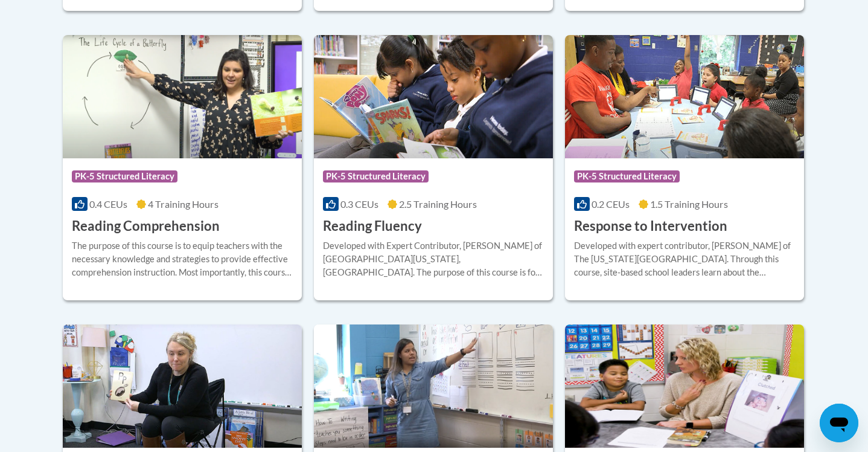 Image resolution: width=868 pixels, height=452 pixels. What do you see at coordinates (433, 168) in the screenshot?
I see `a: Course LogoPK-5 Structured Literacy0.3 CEUs2.5 Training Hours Reading FluencyDeveloped with Exper...` at bounding box center [433, 168].